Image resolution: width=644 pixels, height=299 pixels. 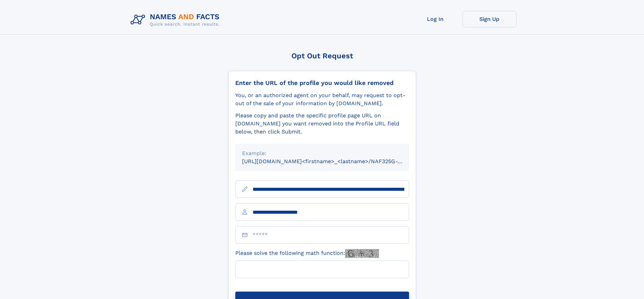 I want to click on label: Please solve the following math function:, so click(x=307, y=254).